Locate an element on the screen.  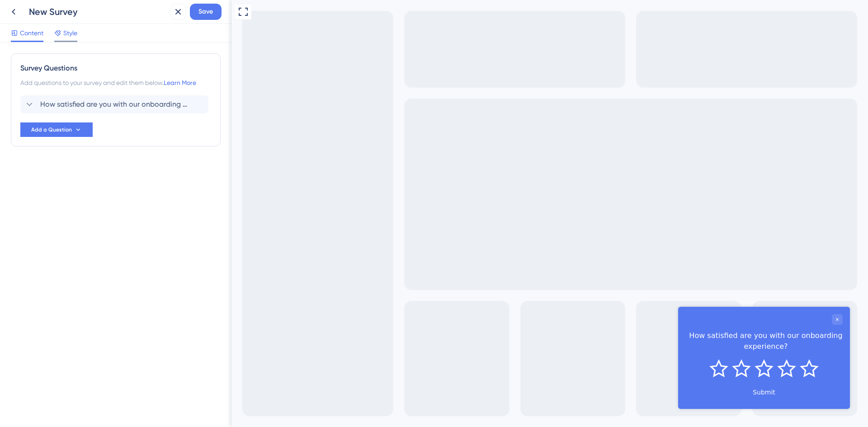
button: Add a Question is located at coordinates (56, 130).